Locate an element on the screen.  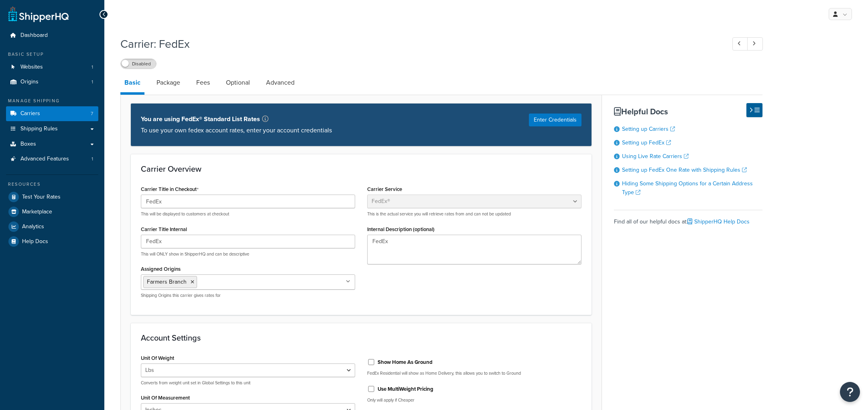
a: Previous Record is located at coordinates (740, 43).